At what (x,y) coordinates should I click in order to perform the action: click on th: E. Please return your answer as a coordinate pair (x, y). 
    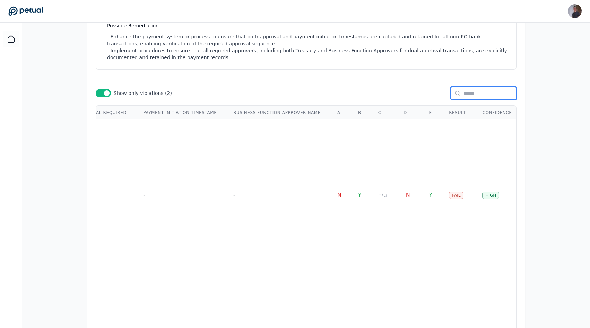
    Looking at the image, I should click on (430, 113).